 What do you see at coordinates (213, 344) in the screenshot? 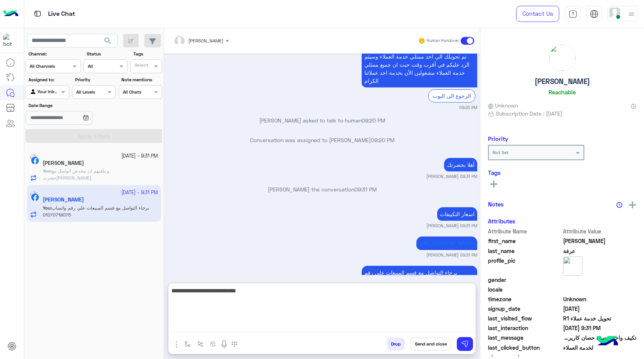
I see `button: create order` at bounding box center [213, 344].